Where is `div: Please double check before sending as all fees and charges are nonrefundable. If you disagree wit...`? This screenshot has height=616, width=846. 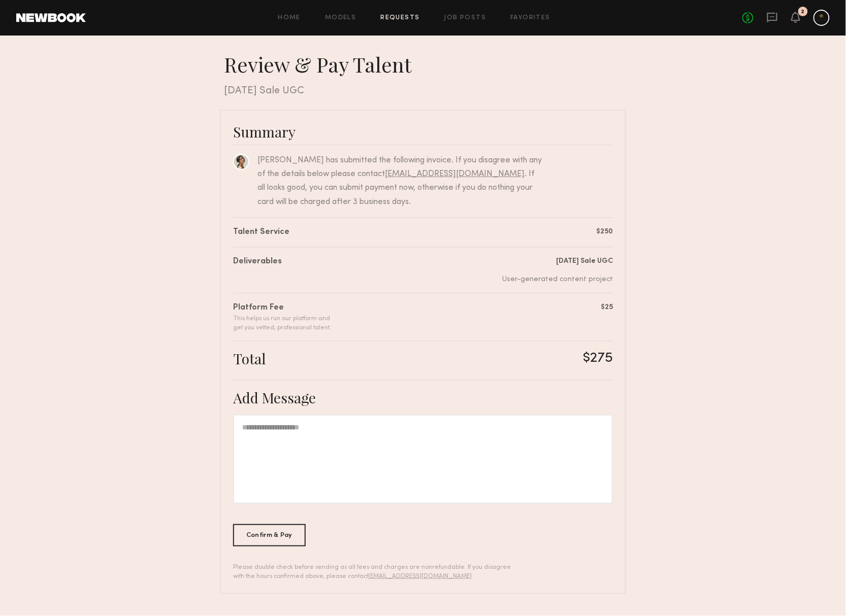 div: Please double check before sending as all fees and charges are nonrefundable. If you disagree wit... is located at coordinates (376, 572).